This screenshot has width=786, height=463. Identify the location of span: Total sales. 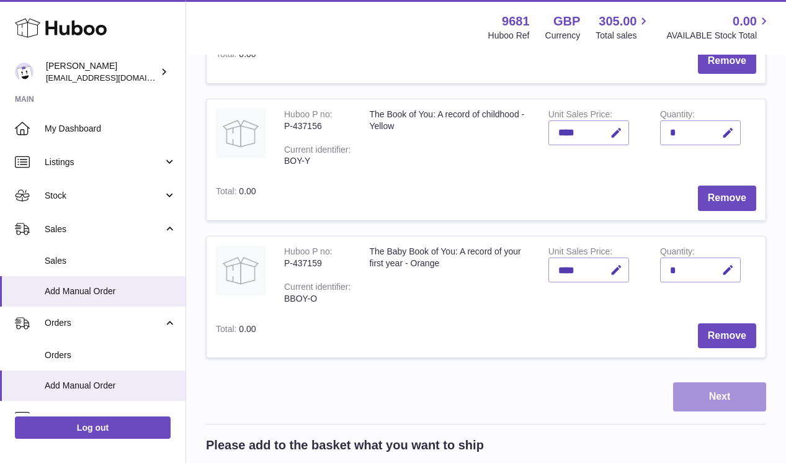
(623, 35).